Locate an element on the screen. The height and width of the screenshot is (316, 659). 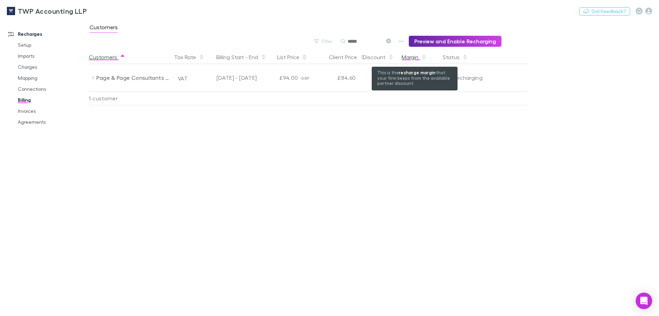
button: Status is located at coordinates (455, 57).